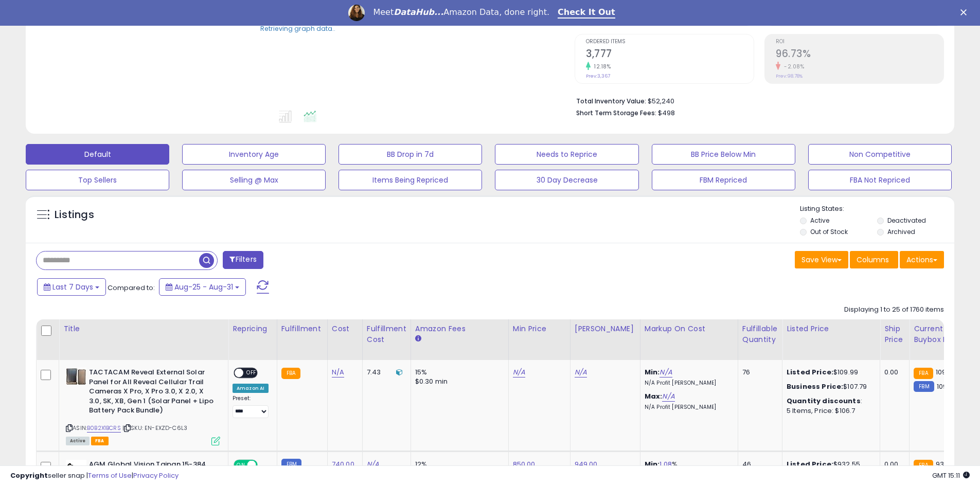 The width and height of the screenshot is (980, 486). What do you see at coordinates (100, 441) in the screenshot?
I see `span: FBA` at bounding box center [100, 441].